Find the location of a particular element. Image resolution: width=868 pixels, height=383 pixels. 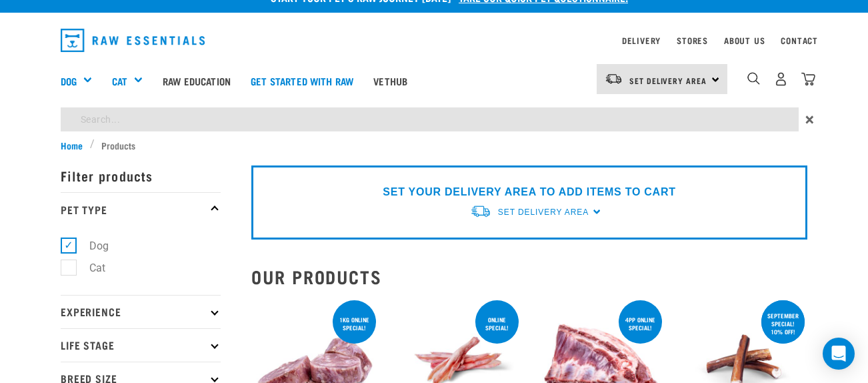

img: Raw Essentials Logo is located at coordinates (133, 40).